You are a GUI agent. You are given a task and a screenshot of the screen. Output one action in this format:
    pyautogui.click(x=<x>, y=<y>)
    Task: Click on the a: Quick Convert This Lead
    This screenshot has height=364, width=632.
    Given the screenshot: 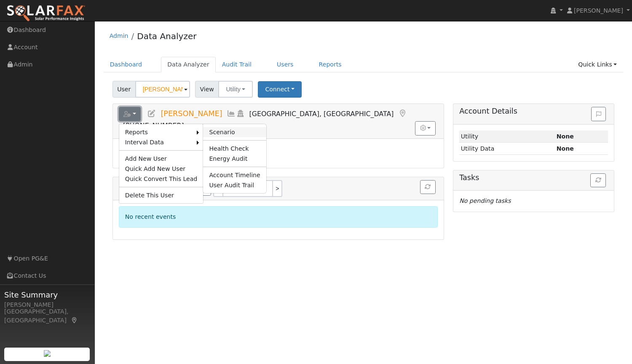 What is the action you would take?
    pyautogui.click(x=161, y=179)
    